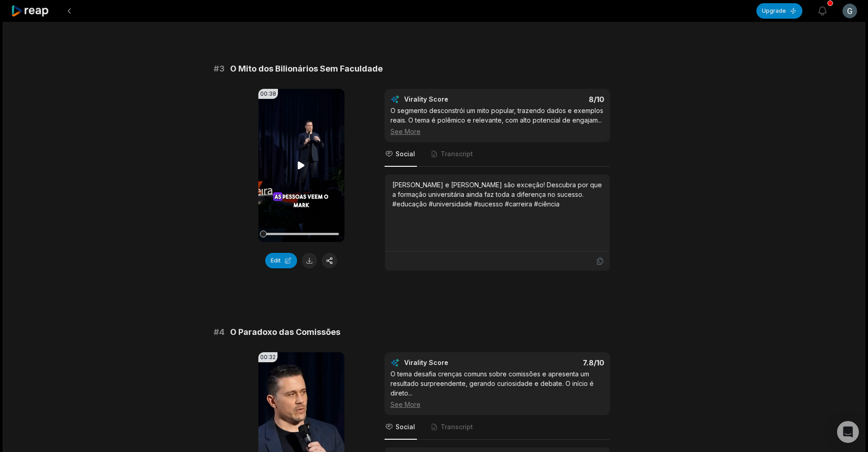 The image size is (868, 452). Describe the element at coordinates (285, 332) in the screenshot. I see `span: O Paradoxo das Comissões` at that location.